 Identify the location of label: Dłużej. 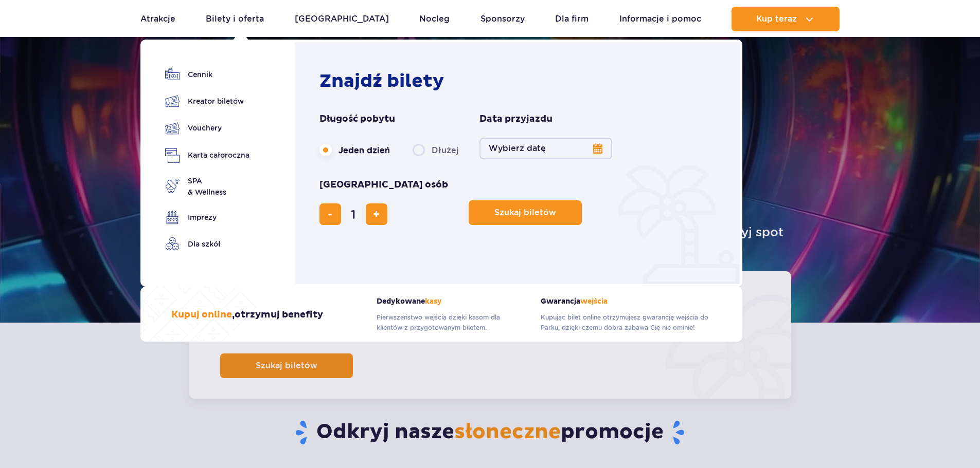
(436, 150).